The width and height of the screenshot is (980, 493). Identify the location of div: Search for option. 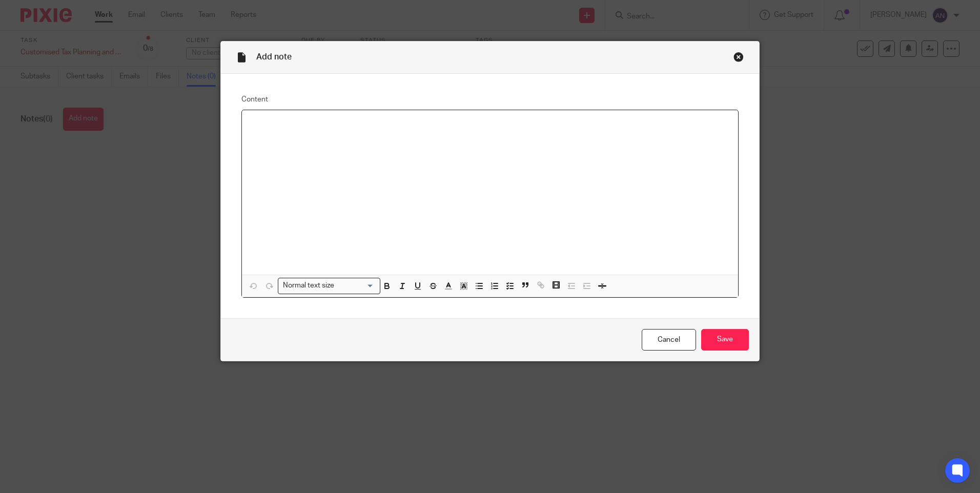
(329, 285).